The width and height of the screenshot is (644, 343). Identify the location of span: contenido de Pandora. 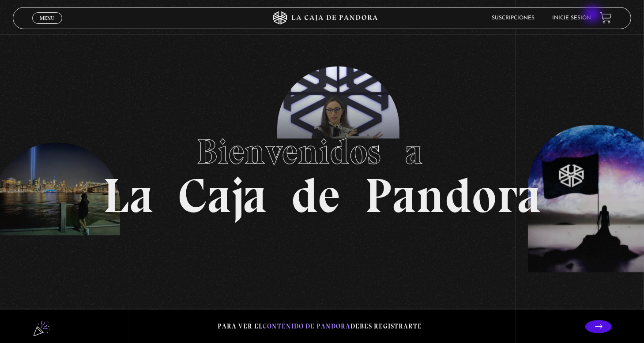
(306, 326).